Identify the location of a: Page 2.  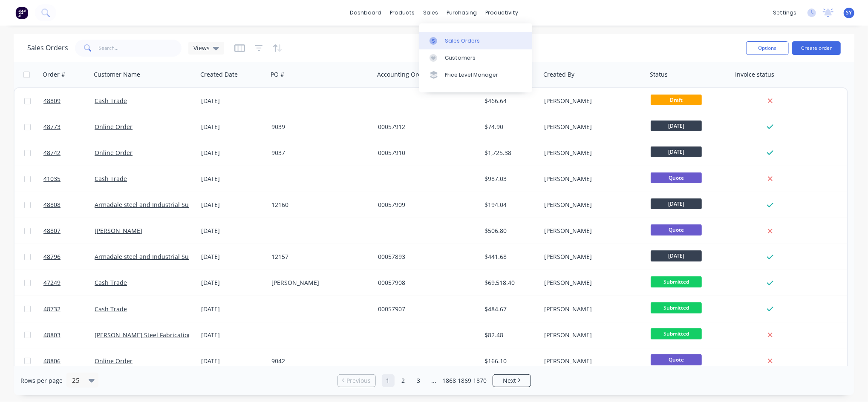
(404, 380).